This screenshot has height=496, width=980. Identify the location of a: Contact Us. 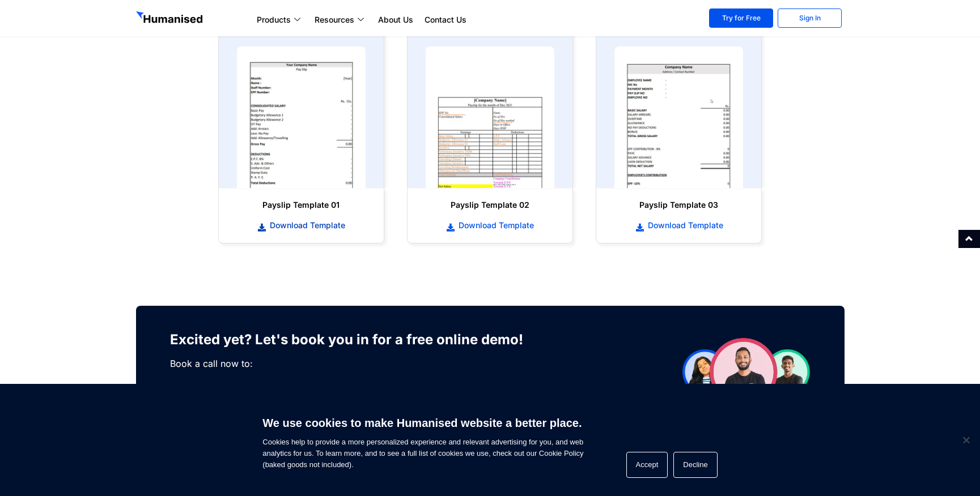
(446, 20).